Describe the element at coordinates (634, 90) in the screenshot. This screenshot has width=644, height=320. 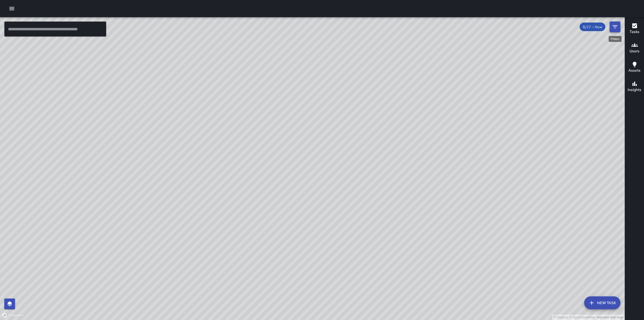
I see `h6: Insights` at that location.